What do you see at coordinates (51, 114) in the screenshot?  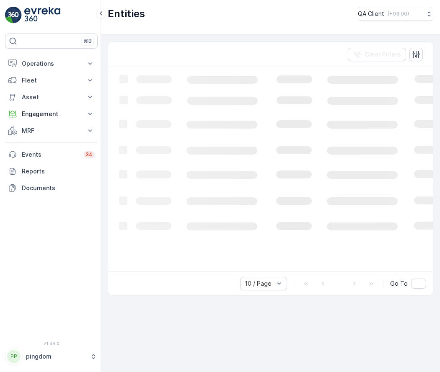 I see `p: Engagement` at bounding box center [51, 114].